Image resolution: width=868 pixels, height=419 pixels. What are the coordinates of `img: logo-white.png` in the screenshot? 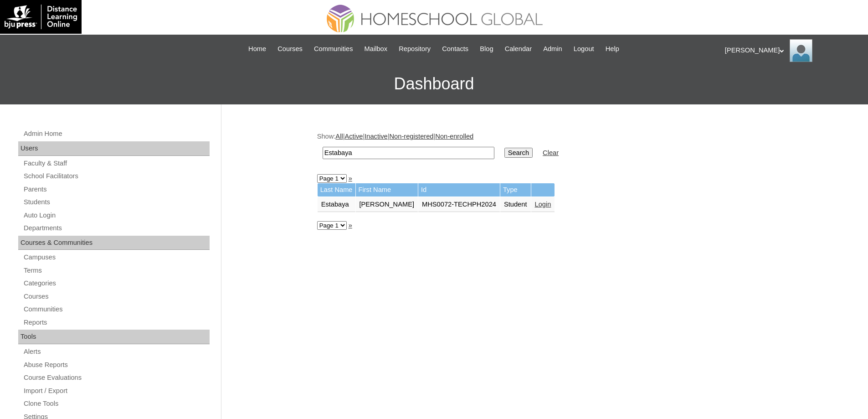 It's located at (41, 17).